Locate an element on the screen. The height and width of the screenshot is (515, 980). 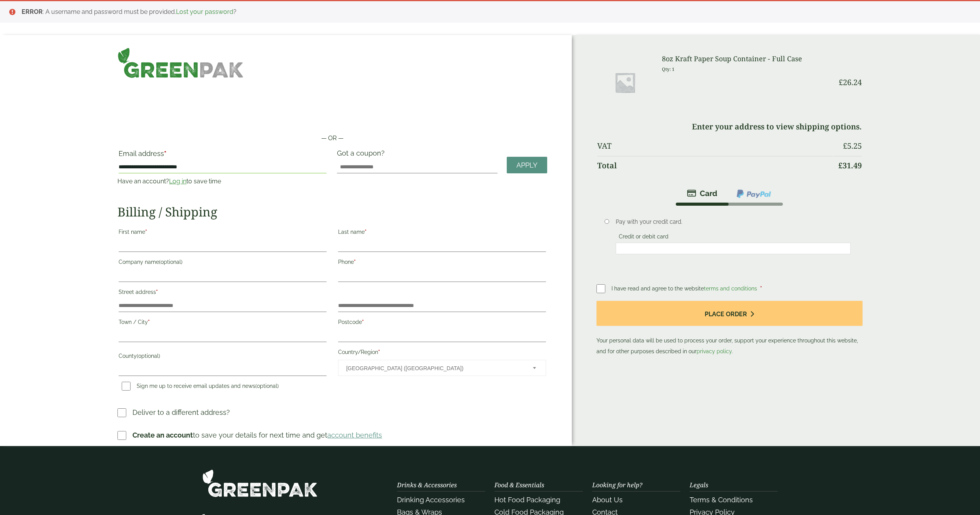
a: privacy policy is located at coordinates (714, 351).